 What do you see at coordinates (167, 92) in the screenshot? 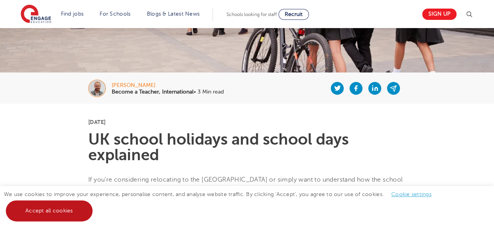
I see `p: • 3 Min read` at bounding box center [167, 92].